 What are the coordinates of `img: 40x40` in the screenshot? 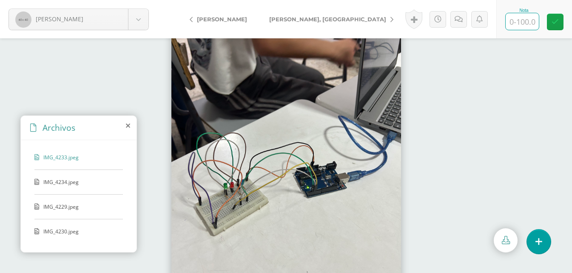 It's located at (23, 20).